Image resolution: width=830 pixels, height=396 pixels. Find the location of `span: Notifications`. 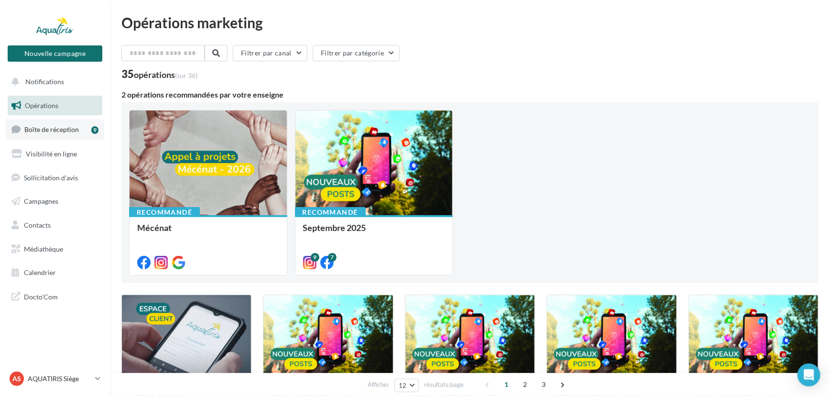

span: Notifications is located at coordinates (44, 81).